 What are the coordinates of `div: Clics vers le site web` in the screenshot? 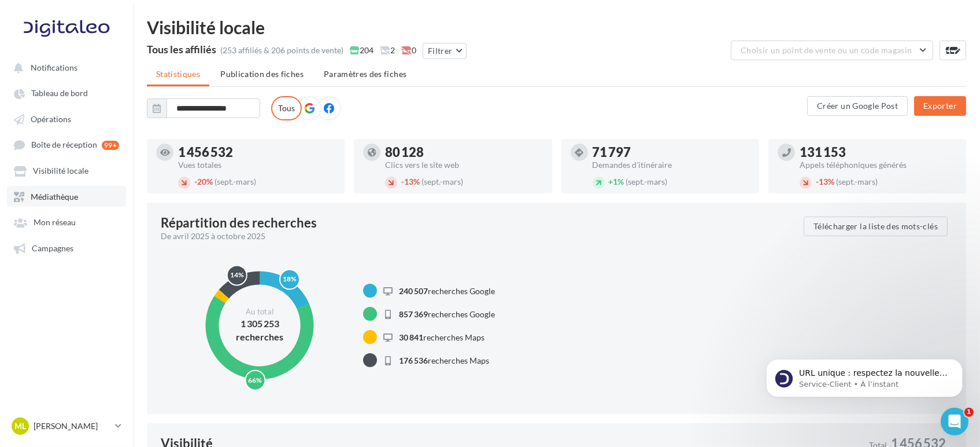 It's located at (464, 165).